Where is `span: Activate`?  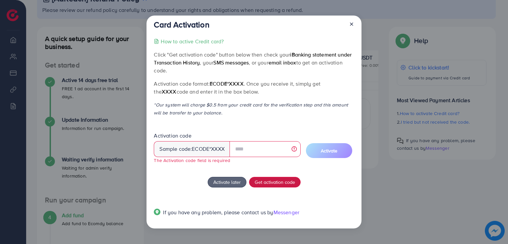 span: Activate is located at coordinates (329, 151).